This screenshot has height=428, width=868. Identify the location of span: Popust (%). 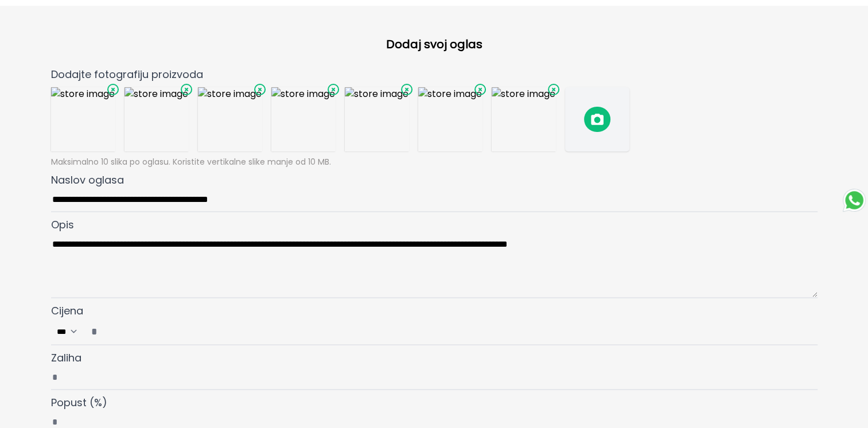
(79, 402).